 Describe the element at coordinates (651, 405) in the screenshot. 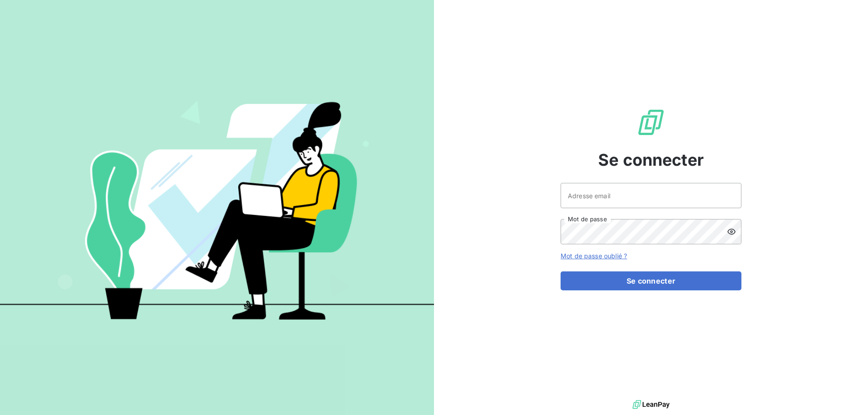

I see `img: logo` at that location.